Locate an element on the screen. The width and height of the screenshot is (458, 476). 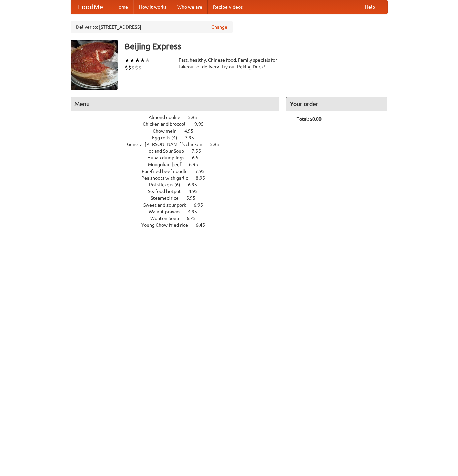
a: Who we are is located at coordinates (190, 7).